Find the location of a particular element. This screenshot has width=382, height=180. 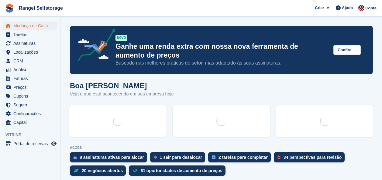

div: 61 oportunidades de aumento de preços is located at coordinates (181, 171).